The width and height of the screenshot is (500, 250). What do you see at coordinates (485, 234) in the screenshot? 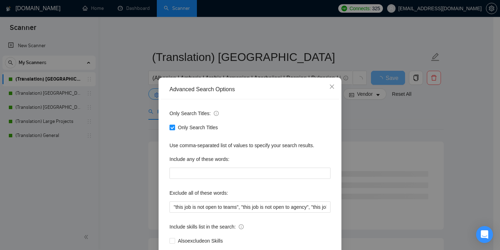
I see `div: Open Intercom Messenger` at bounding box center [485, 234].